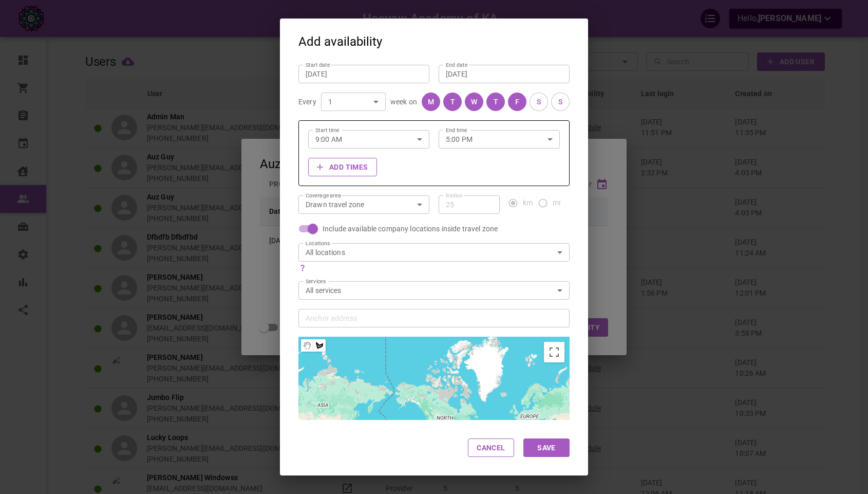 This screenshot has width=868, height=494. I want to click on label: Coverage area, so click(323, 195).